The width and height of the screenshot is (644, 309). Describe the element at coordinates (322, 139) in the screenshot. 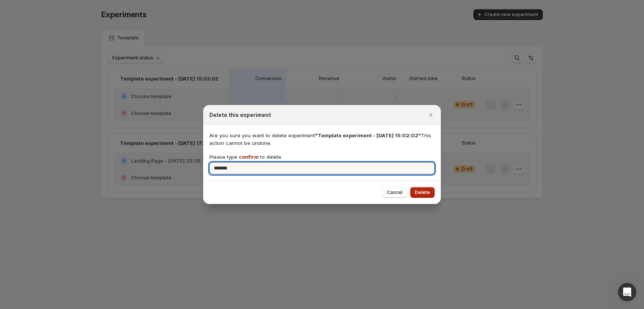

I see `p: Are you sure you want to delete experiment This action cannot be undone.` at that location.